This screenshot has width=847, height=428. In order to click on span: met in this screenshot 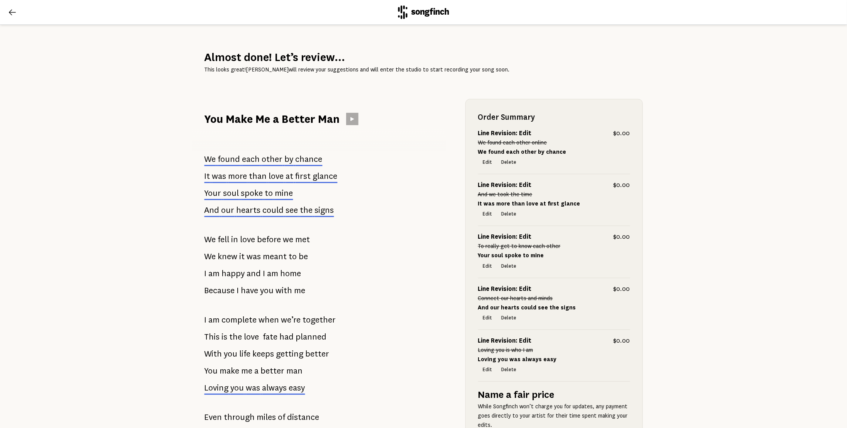, I will do `click(303, 239)`.